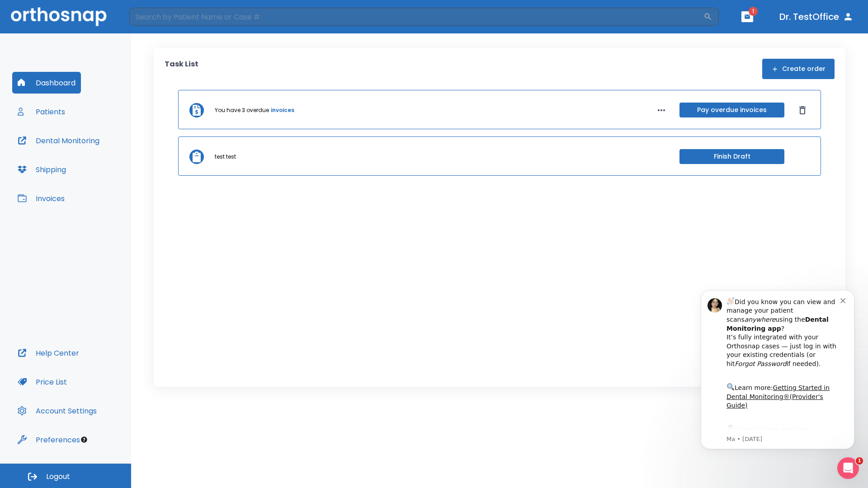 This screenshot has width=868, height=488. What do you see at coordinates (58, 140) in the screenshot?
I see `button: Dental Monitoring` at bounding box center [58, 140].